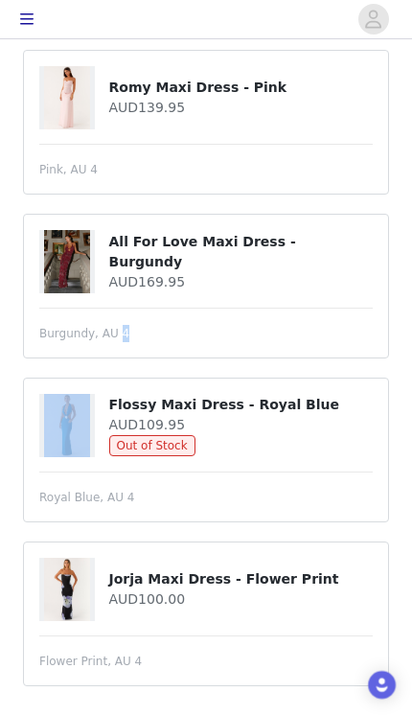 The height and width of the screenshot is (715, 412). I want to click on div: avatar, so click(373, 19).